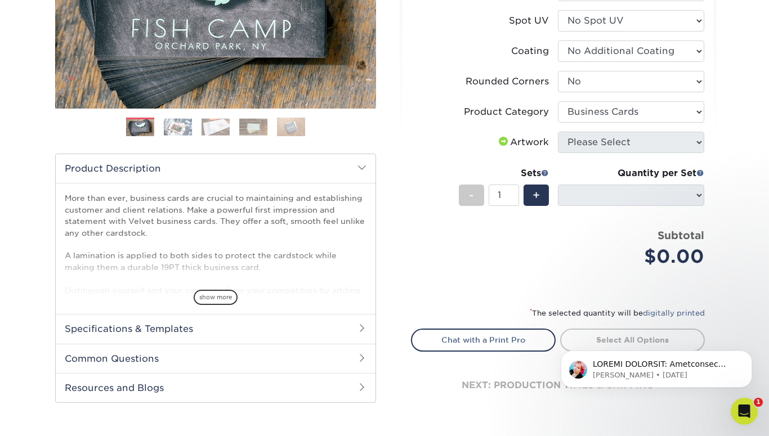 The height and width of the screenshot is (436, 769). I want to click on div: message notification from Jenny, 132w ago. ACTION REQUIRED: Primoprint Order 23125-120731-2366 Th..., so click(113, 42).